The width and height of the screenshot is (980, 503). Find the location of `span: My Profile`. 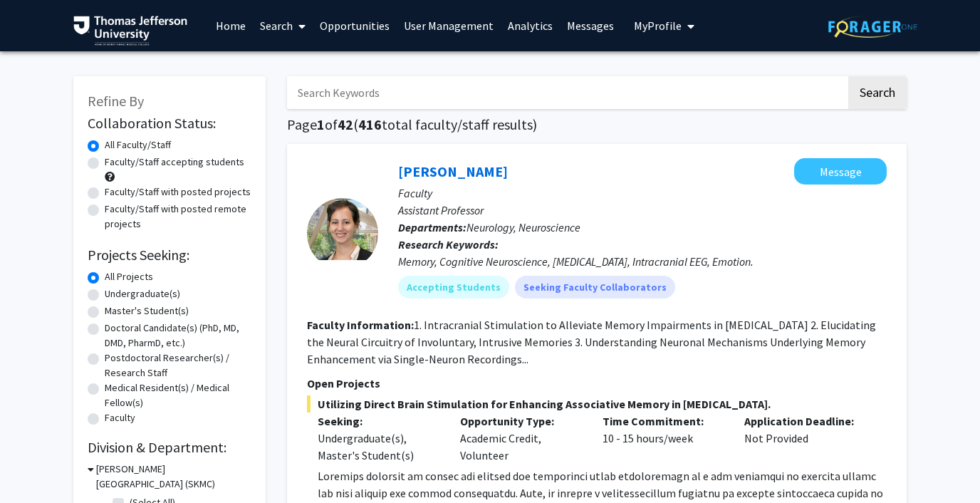

span: My Profile is located at coordinates (657, 26).